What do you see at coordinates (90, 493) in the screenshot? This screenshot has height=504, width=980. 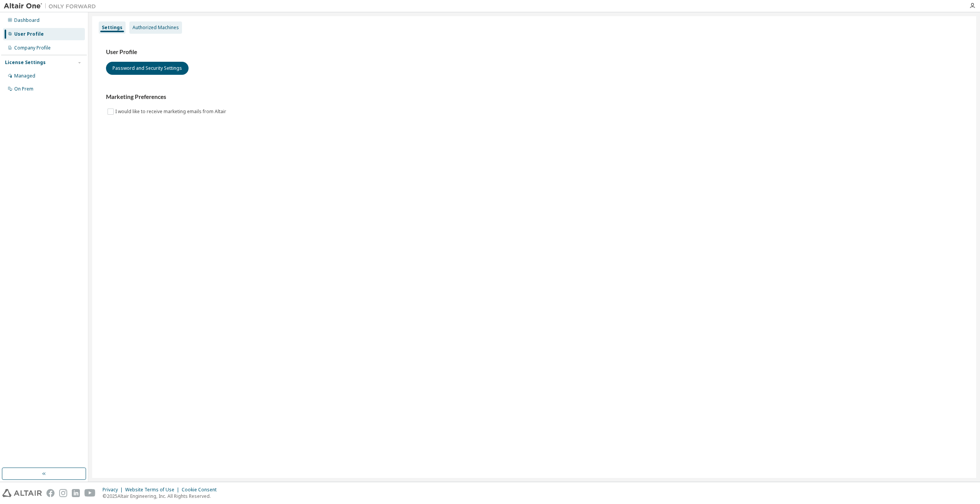 I see `img: youtube.svg` at bounding box center [90, 493].